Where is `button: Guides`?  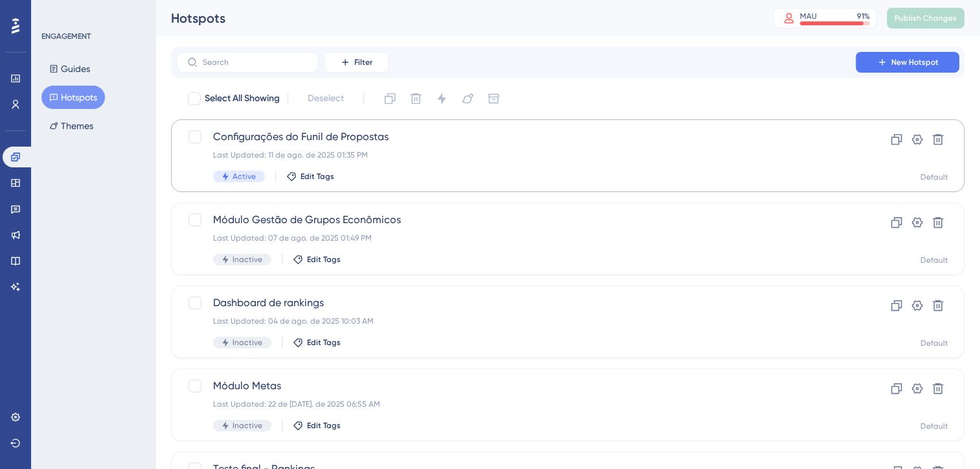
button: Guides is located at coordinates (70, 69).